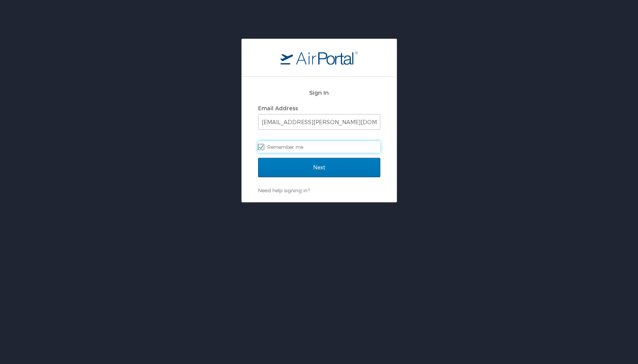 Image resolution: width=638 pixels, height=364 pixels. I want to click on h2: Sign In, so click(319, 92).